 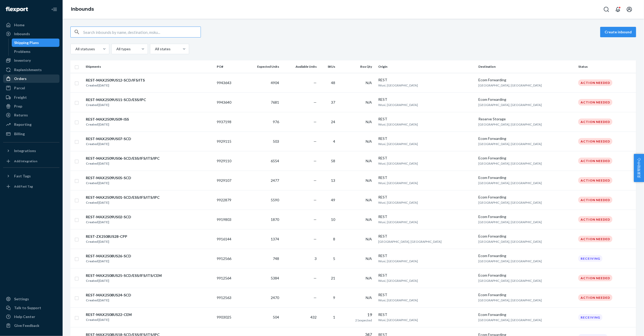 I want to click on span: 58, so click(x=334, y=161).